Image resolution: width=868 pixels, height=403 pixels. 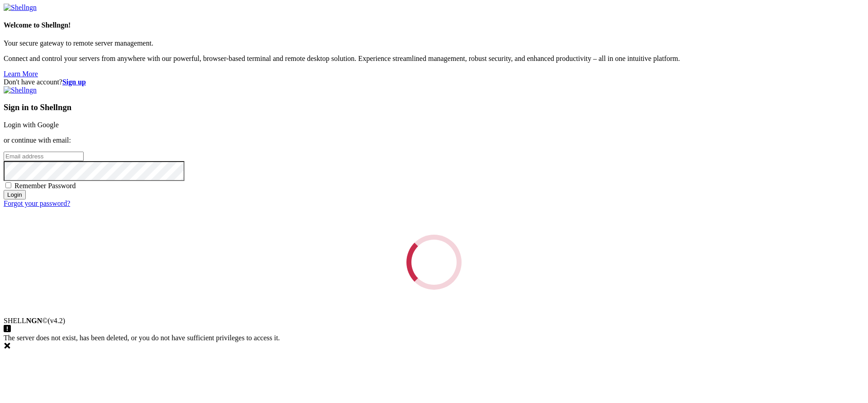 What do you see at coordinates (434, 25) in the screenshot?
I see `h4: Welcome to Shellngn!` at bounding box center [434, 25].